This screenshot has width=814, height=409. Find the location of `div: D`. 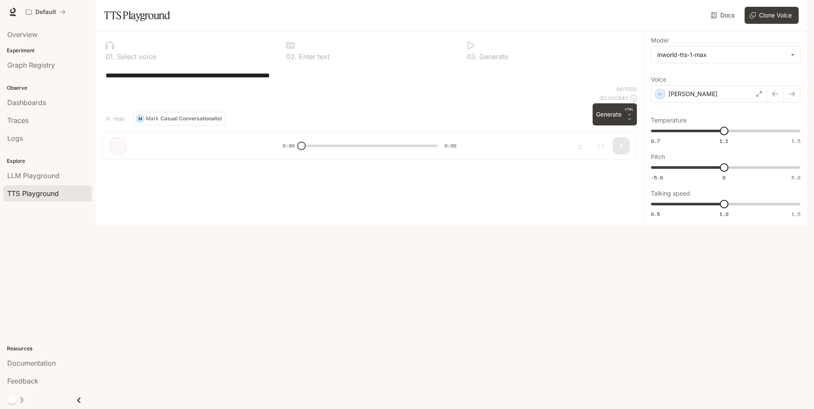

div: D is located at coordinates (247, 110).